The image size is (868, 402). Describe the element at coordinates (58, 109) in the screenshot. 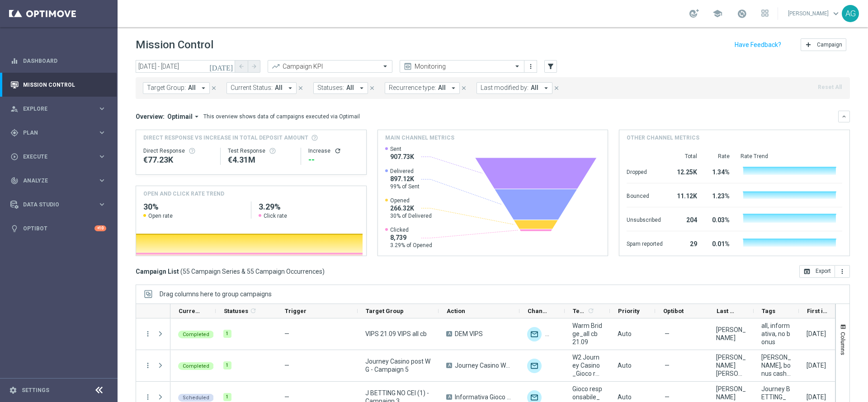

I see `button: person_search Explore keyboard_arrow_right` at that location.